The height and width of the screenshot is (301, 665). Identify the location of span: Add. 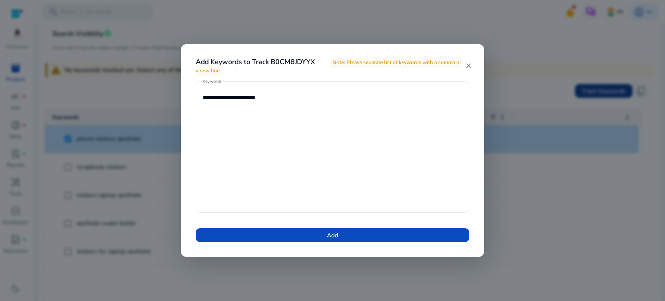
(333, 235).